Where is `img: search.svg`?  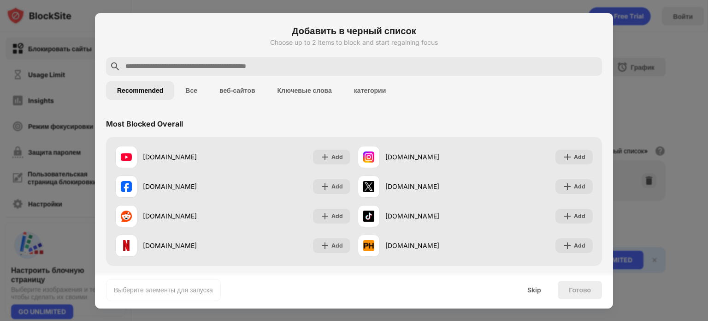
img: search.svg is located at coordinates (115, 66).